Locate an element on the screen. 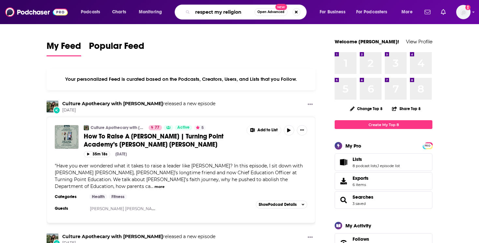  span: 6 items is located at coordinates (360, 185).